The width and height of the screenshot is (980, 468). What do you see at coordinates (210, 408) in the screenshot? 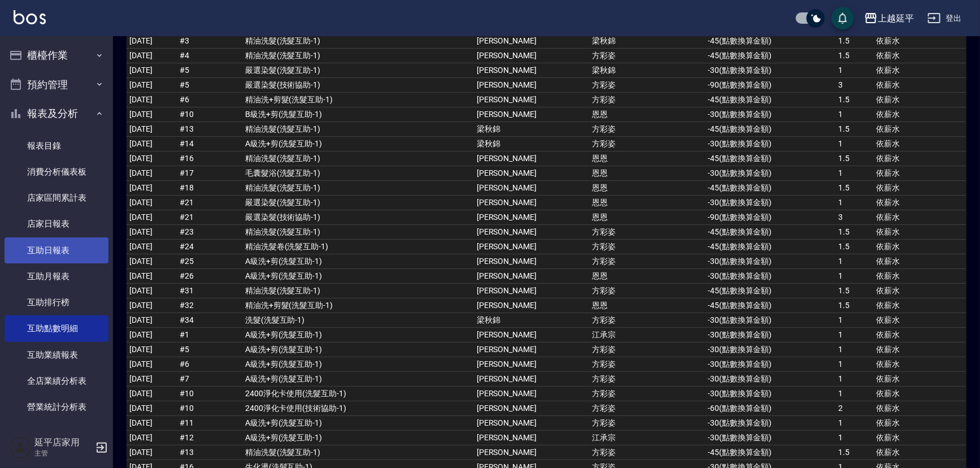
I see `td: # 10` at bounding box center [210, 408].